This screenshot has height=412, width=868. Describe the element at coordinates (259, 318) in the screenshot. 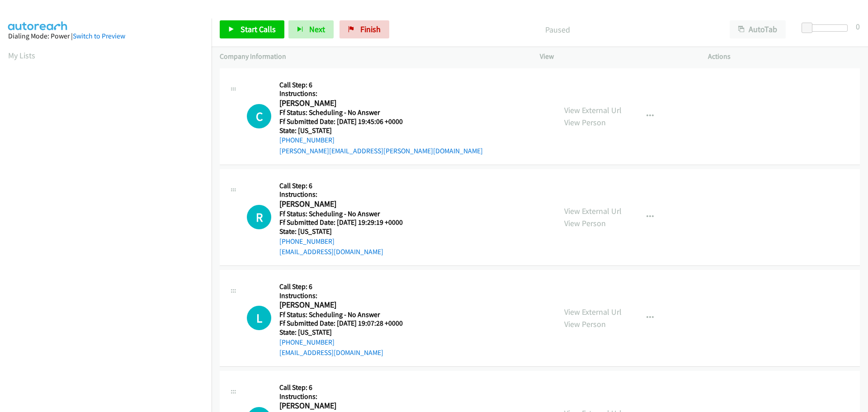

I see `h1: L` at that location.